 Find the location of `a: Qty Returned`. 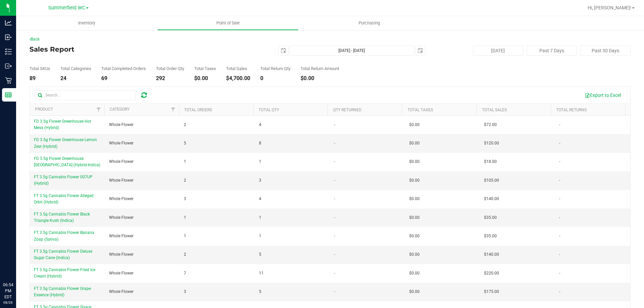

a: Qty Returned is located at coordinates (347, 110).